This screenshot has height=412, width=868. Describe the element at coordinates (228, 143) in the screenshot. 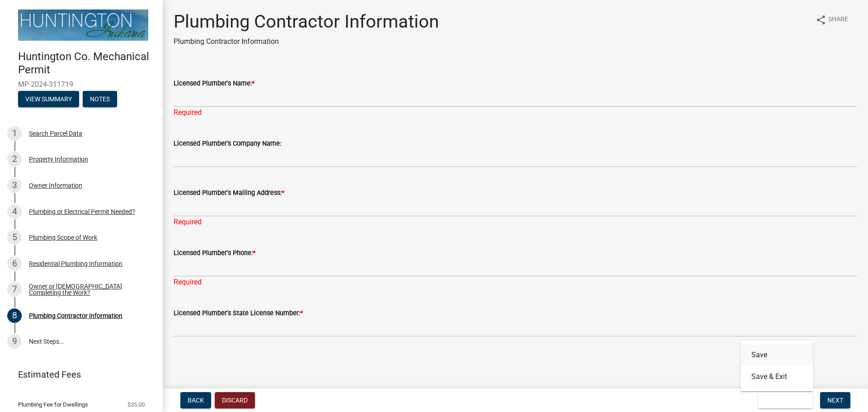

I see `label: Licensed Plumber's Company Name:` at that location.